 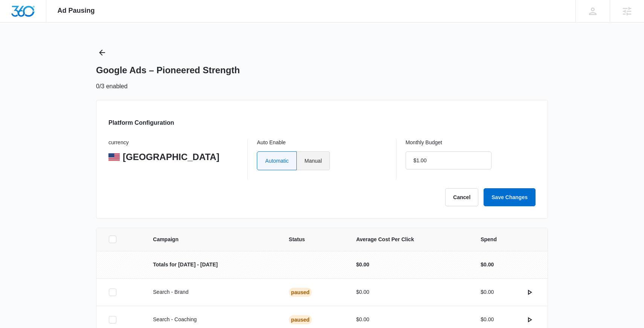 What do you see at coordinates (102, 53) in the screenshot?
I see `button: Back` at bounding box center [102, 53].